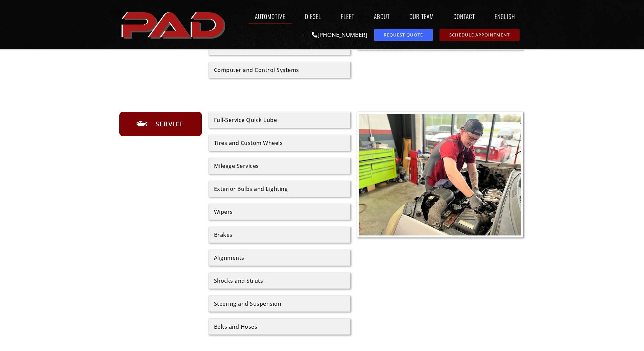 This screenshot has width=644, height=351. Describe the element at coordinates (480, 35) in the screenshot. I see `span: Schedule Appointment` at that location.